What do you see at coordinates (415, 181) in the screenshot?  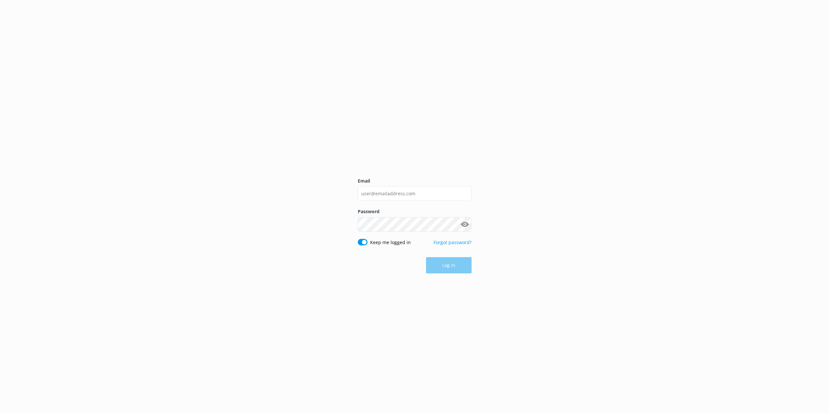 I see `label: Email` at bounding box center [415, 181].